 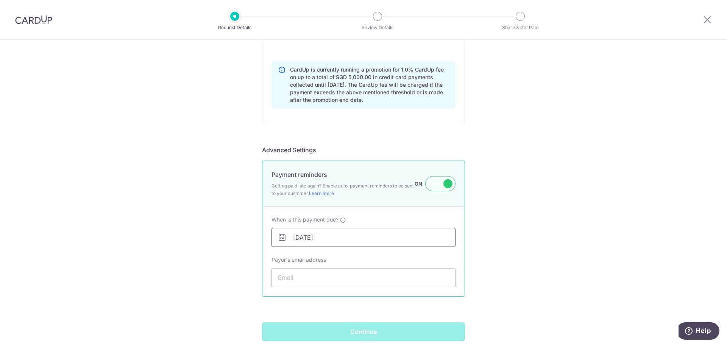 What do you see at coordinates (25, 9) in the screenshot?
I see `span: Help` at bounding box center [25, 9].